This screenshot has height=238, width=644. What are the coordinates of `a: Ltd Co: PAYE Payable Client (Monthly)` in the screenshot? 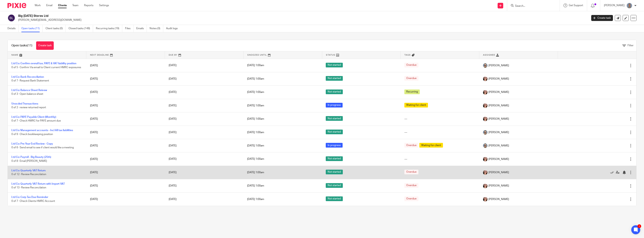 It's located at (34, 117).